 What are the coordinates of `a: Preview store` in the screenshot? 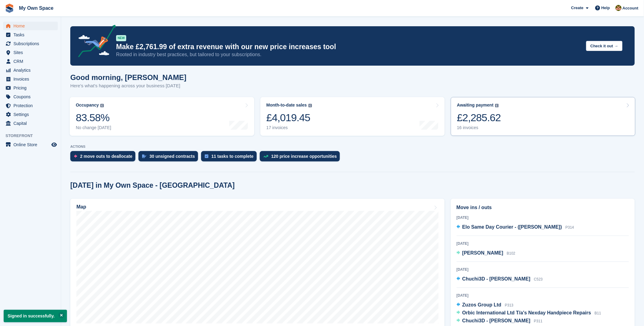 It's located at (54, 145).